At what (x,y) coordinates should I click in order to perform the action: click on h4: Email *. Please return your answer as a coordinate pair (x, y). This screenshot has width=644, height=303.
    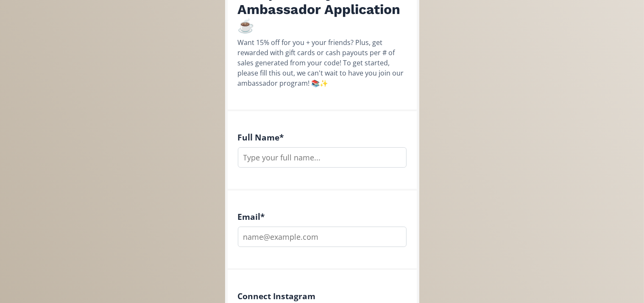
    Looking at the image, I should click on (322, 216).